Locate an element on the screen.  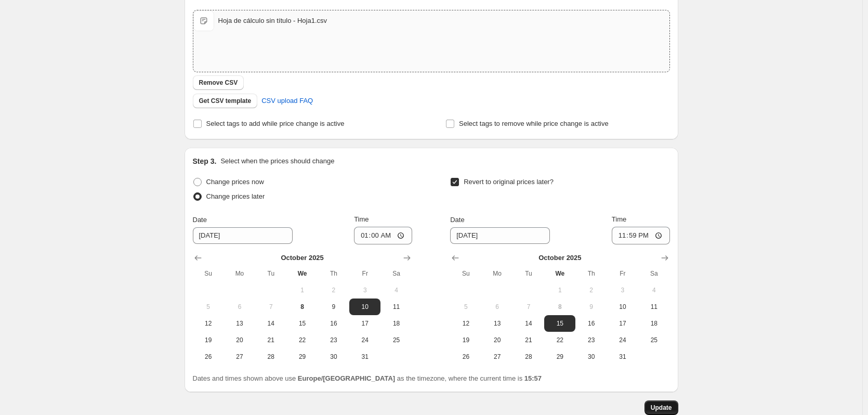
button: Wednesday October 29 2025 is located at coordinates (560, 357).